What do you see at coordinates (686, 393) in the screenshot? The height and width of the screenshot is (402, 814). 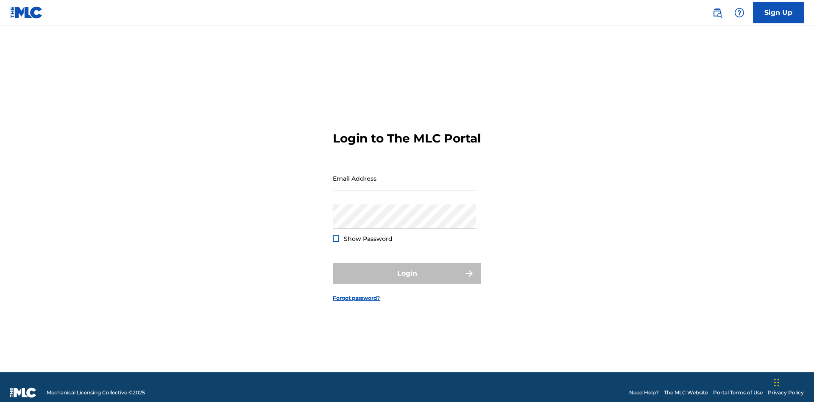 I see `a: The MLC Website` at bounding box center [686, 393].